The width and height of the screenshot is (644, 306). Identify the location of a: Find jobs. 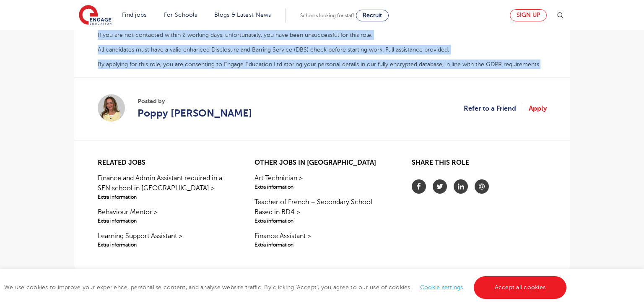
(134, 15).